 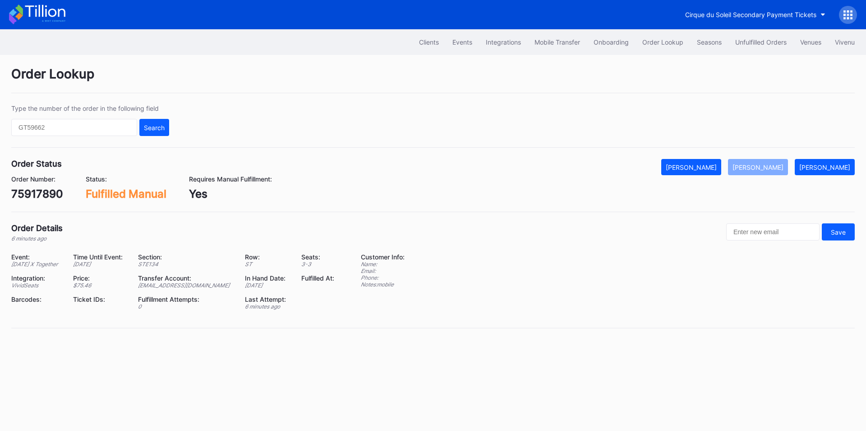 I want to click on div: Transfer Account:, so click(x=186, y=278).